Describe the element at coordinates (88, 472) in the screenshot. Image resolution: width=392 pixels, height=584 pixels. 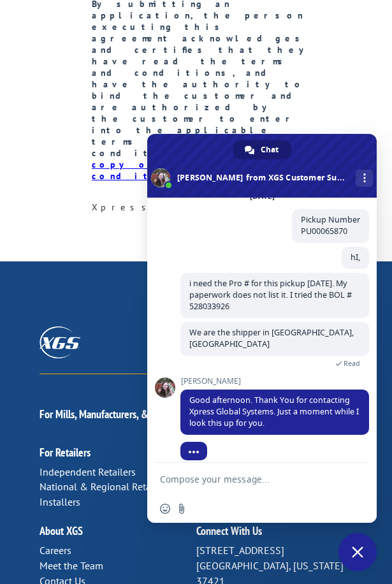
I see `a: Independent Retailers` at that location.